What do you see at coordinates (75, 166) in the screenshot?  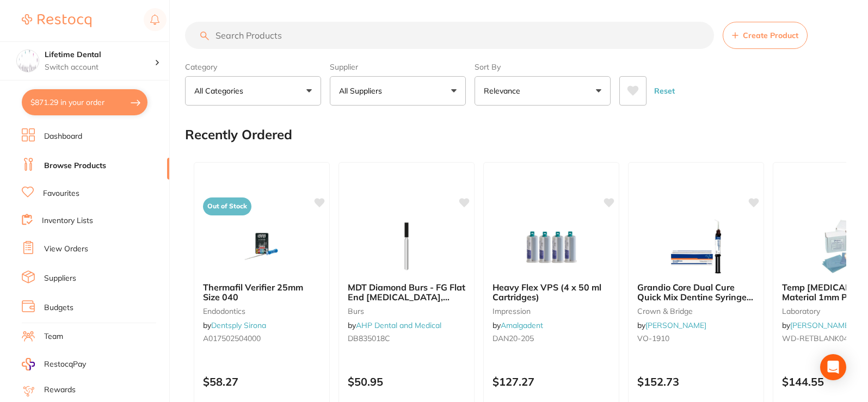 I see `a: Browse Products` at bounding box center [75, 166].